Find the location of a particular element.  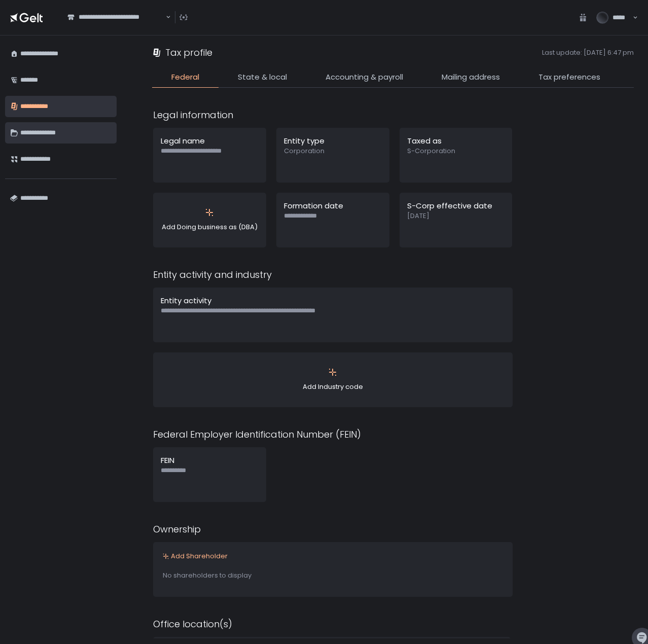

button: Add Doing business as (DBA) is located at coordinates (209, 220).